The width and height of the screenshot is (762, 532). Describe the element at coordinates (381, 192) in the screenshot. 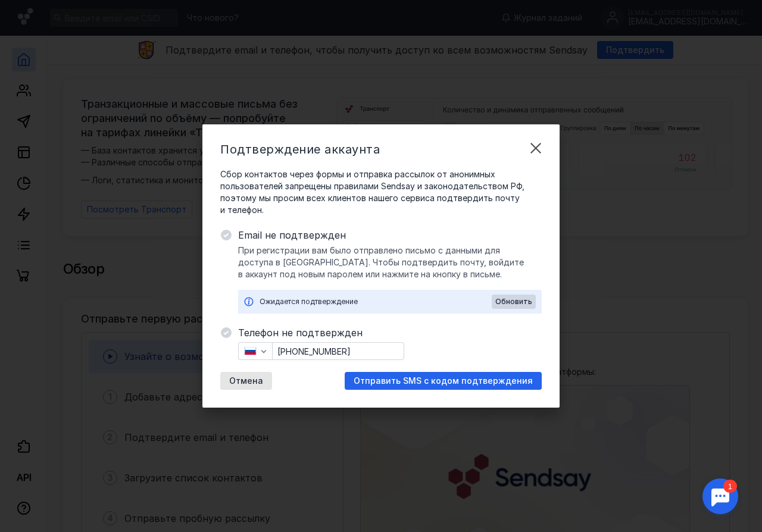

I see `span: Сбор контактов через формы и отправка рассылок от анонимных пользователей запрещены правилами Sen...` at that location.